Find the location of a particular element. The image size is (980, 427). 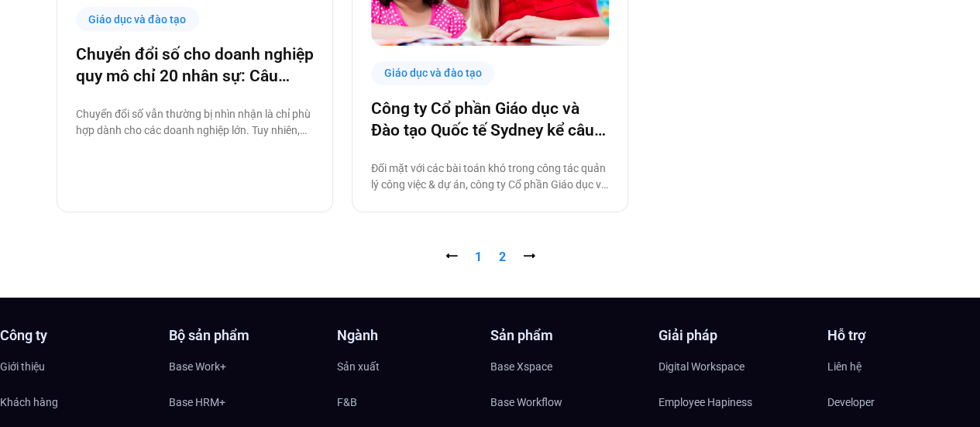

span: Base HRM+ is located at coordinates (197, 402).